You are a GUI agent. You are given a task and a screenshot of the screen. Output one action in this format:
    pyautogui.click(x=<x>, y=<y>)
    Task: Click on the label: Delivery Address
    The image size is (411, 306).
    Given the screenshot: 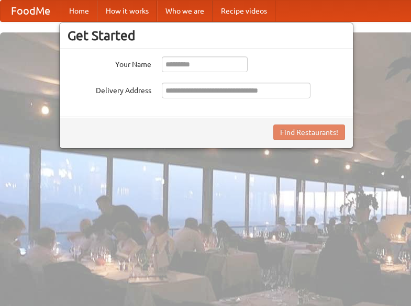 What is the action you would take?
    pyautogui.click(x=109, y=89)
    